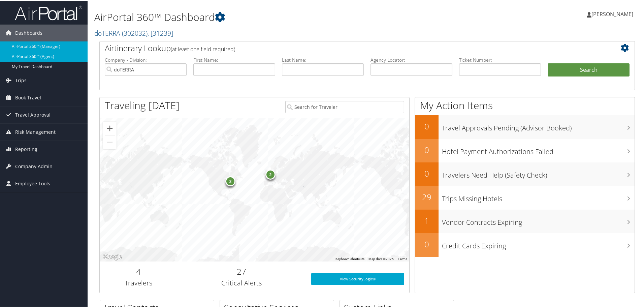  I want to click on h3: Travelers Need Help (Safety Check), so click(538, 173).